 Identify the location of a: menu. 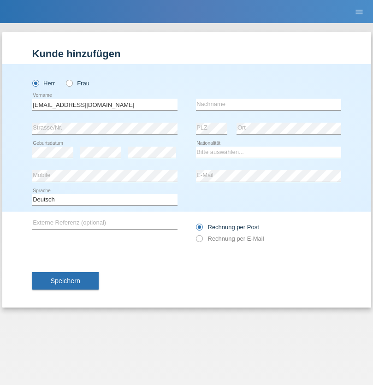
(359, 12).